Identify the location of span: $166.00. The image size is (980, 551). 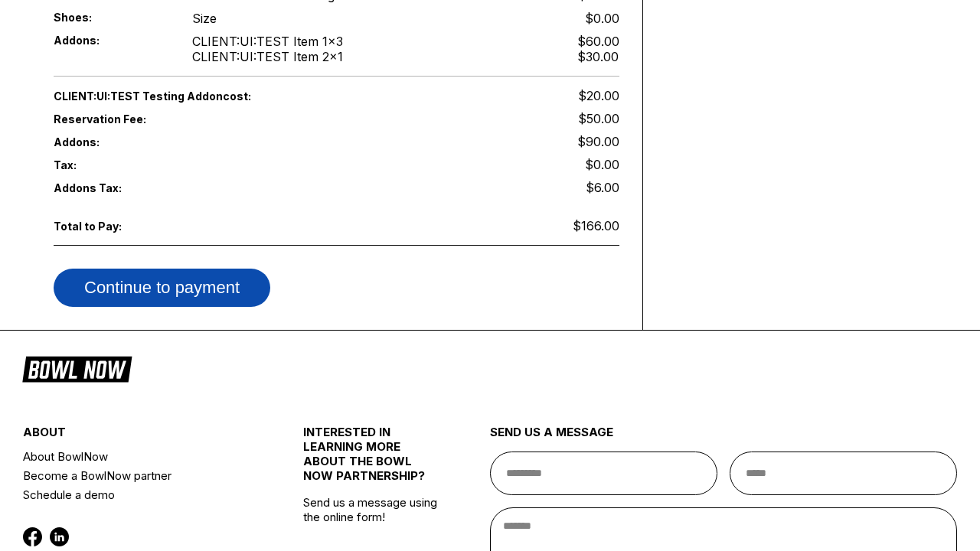
(595, 225).